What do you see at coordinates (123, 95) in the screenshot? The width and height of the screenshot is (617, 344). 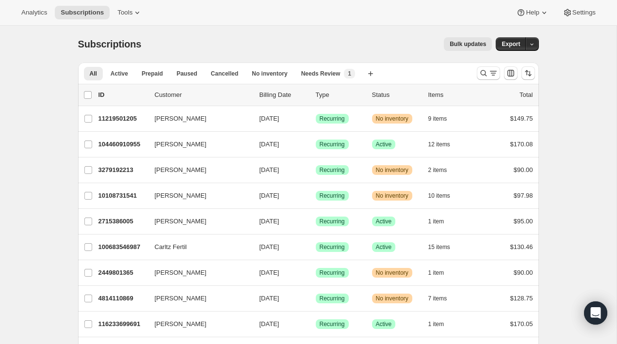 I see `p: ID` at bounding box center [123, 95].